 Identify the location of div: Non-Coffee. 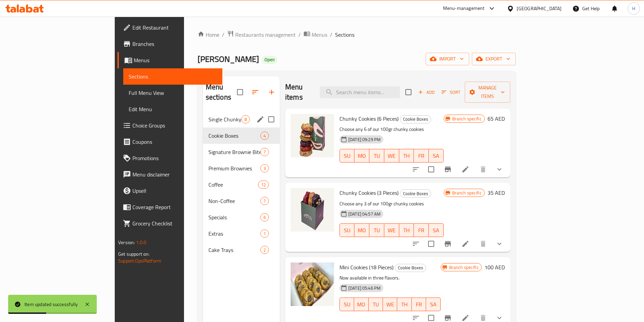
(234, 201).